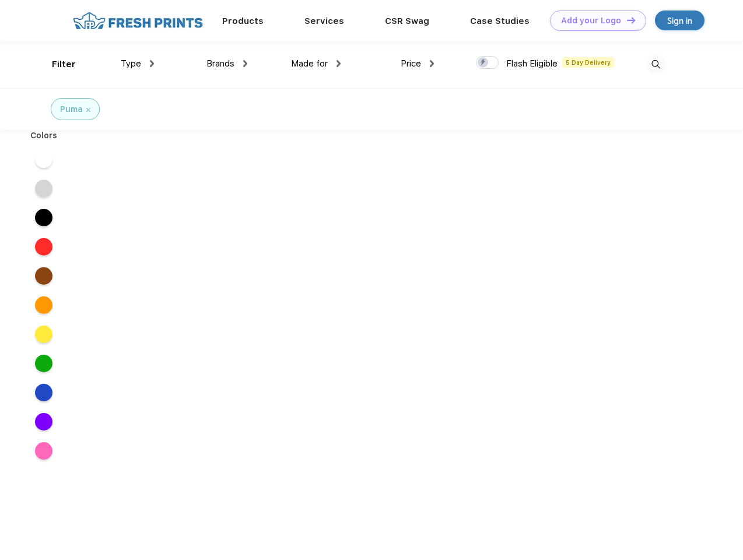 The height and width of the screenshot is (560, 743). Describe the element at coordinates (220, 63) in the screenshot. I see `span: Brands` at that location.